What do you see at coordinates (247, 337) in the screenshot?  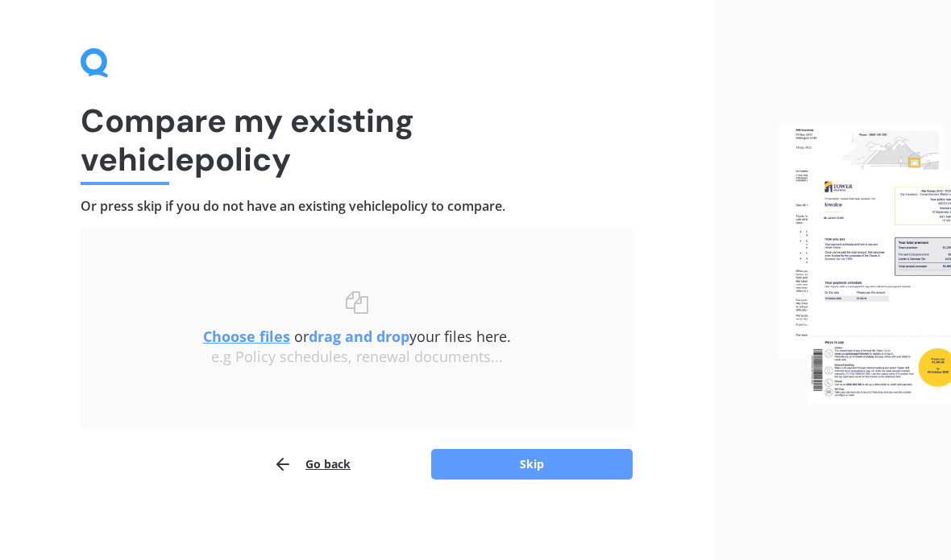 I see `u: Choose files` at bounding box center [247, 337].